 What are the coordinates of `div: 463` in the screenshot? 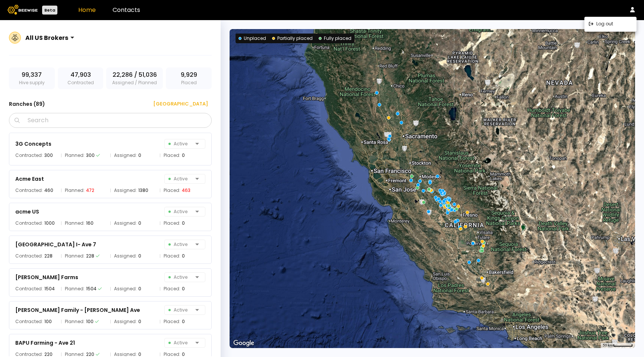 It's located at (186, 190).